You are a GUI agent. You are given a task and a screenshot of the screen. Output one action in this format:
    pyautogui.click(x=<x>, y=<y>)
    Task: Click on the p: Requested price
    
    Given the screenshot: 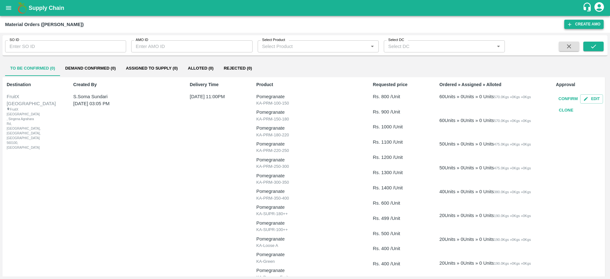 What is the action you would take?
    pyautogui.click(x=397, y=85)
    